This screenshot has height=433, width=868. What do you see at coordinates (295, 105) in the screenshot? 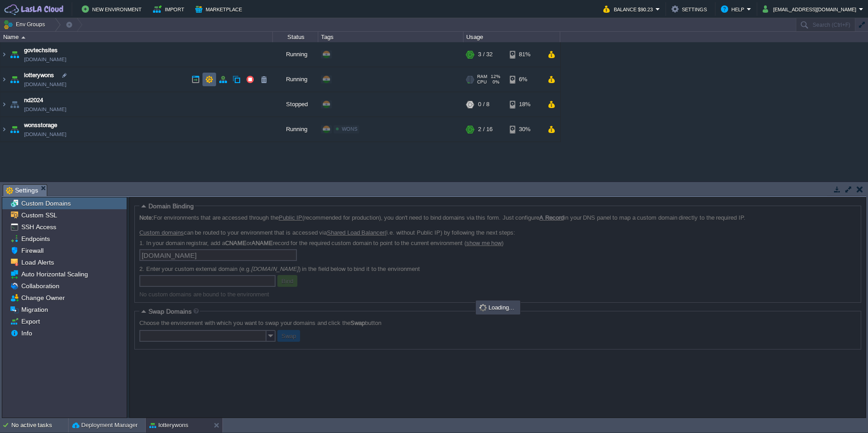
I see `div: Stopped` at bounding box center [295, 105].